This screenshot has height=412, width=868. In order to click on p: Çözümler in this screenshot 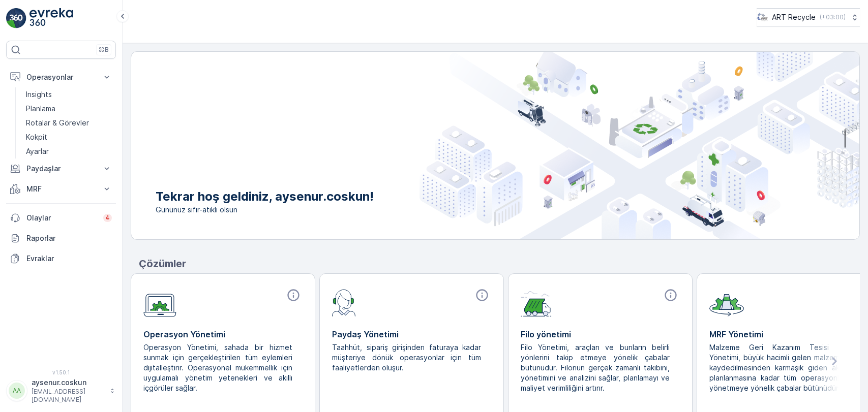, I will do `click(499, 264)`.